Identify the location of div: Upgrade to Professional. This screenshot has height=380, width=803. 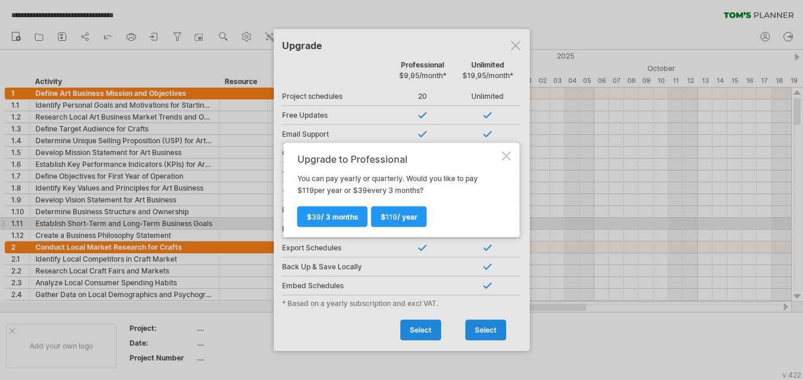
(399, 159).